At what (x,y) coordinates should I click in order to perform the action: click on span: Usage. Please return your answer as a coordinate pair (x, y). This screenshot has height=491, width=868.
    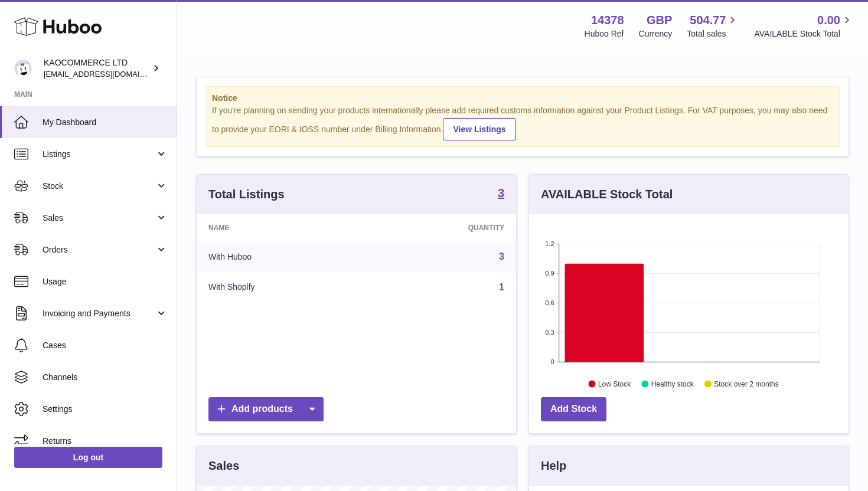
    Looking at the image, I should click on (105, 282).